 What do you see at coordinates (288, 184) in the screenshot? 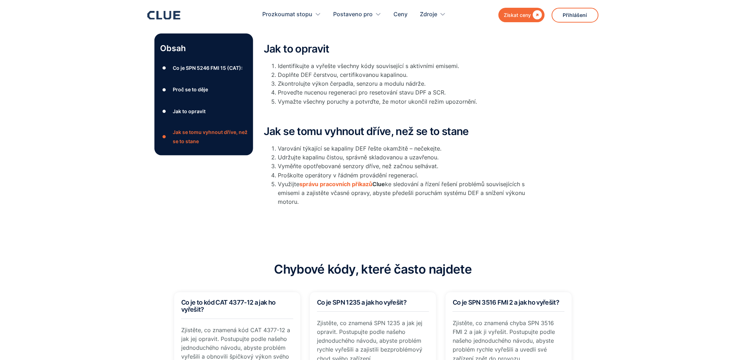
I see `font: Využijte` at bounding box center [288, 184].